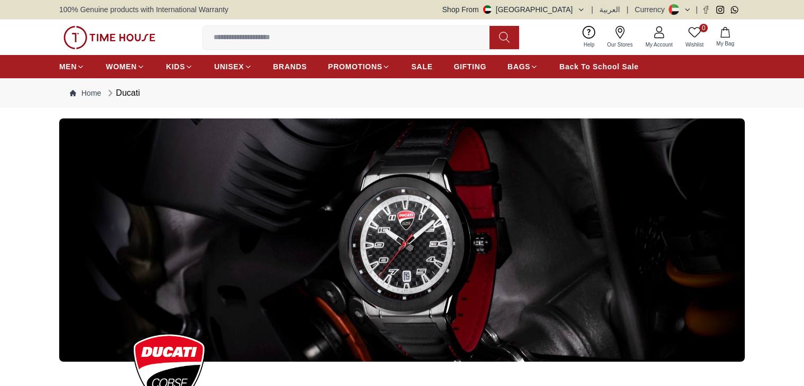  I want to click on span: My Bag, so click(725, 43).